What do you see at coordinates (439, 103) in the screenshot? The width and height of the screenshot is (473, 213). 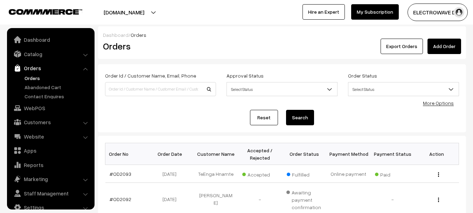 I see `a: More Options` at bounding box center [439, 103].